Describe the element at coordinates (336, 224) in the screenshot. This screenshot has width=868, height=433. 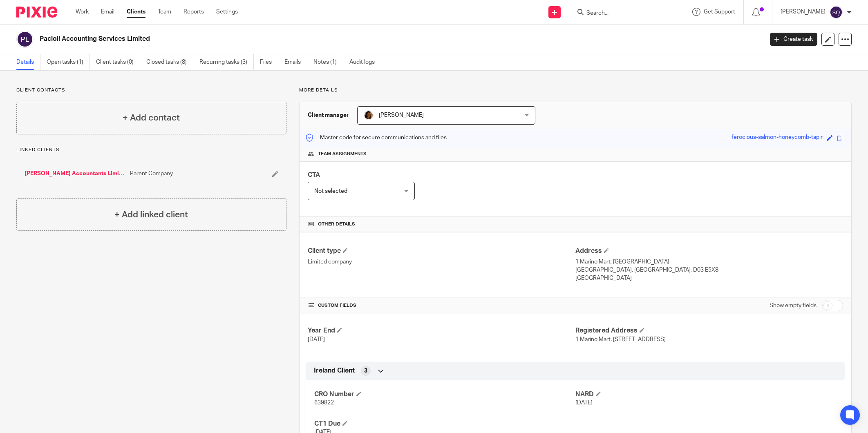
I see `span: Other details` at that location.